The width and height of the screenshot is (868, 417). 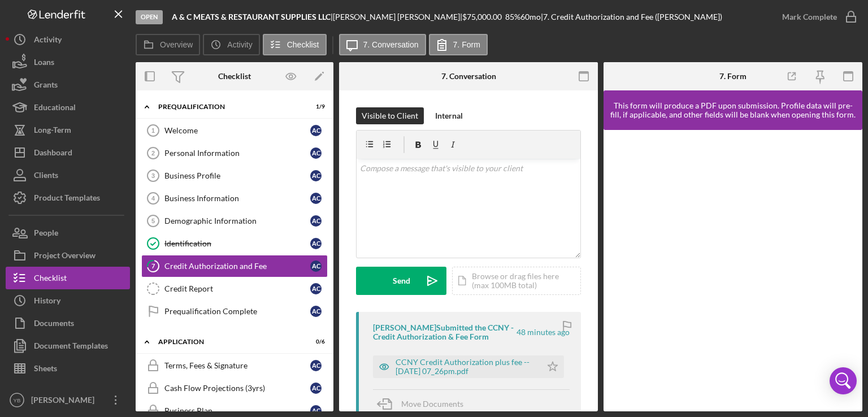 I want to click on div: 0 / 6, so click(x=314, y=342).